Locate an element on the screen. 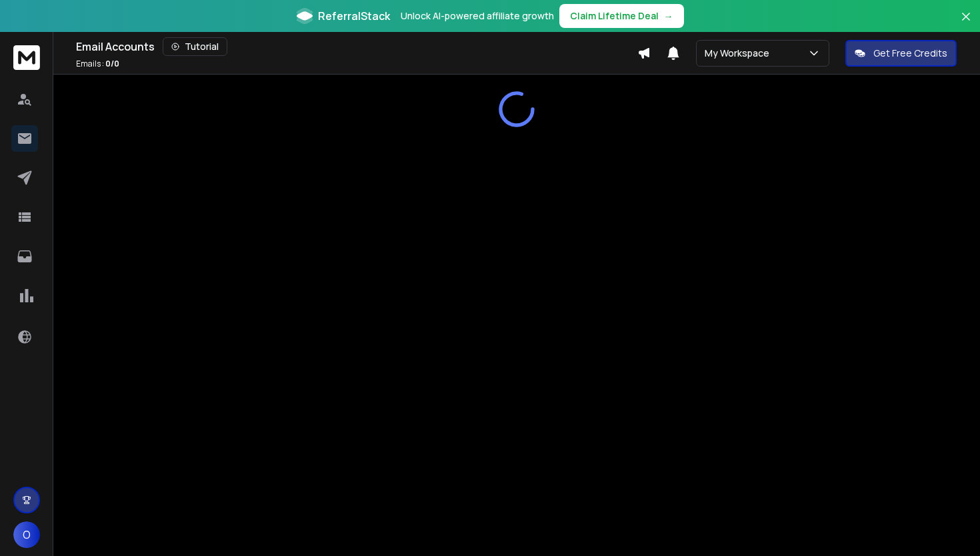 The width and height of the screenshot is (980, 556). button: O is located at coordinates (27, 535).